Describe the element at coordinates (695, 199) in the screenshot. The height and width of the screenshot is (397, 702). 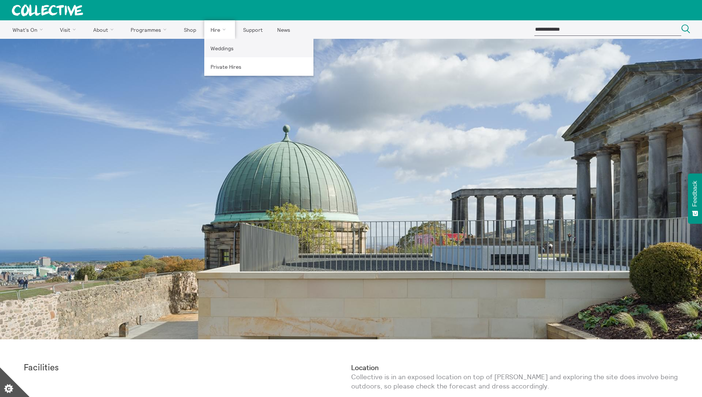
I see `button: Feedback - Show survey` at that location.